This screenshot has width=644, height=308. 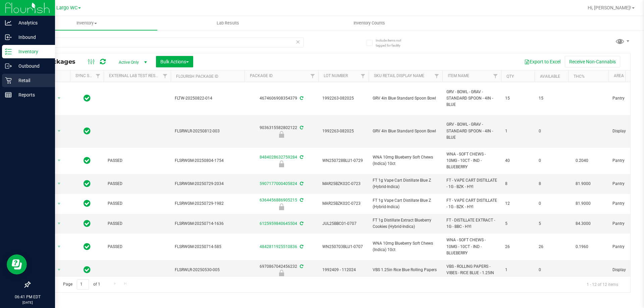 I want to click on span: WN250703BLU1-0707, so click(x=343, y=247).